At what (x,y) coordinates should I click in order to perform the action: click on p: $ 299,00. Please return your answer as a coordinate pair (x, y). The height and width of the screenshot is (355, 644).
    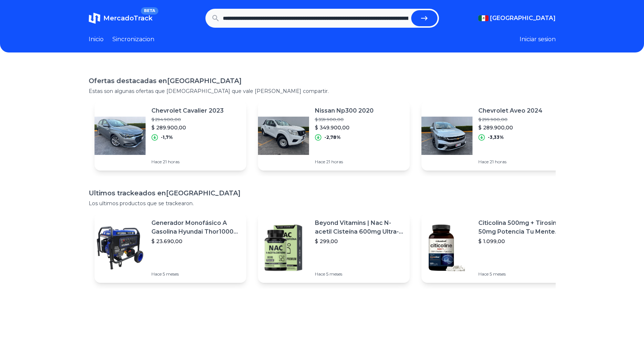
    Looking at the image, I should click on (359, 241).